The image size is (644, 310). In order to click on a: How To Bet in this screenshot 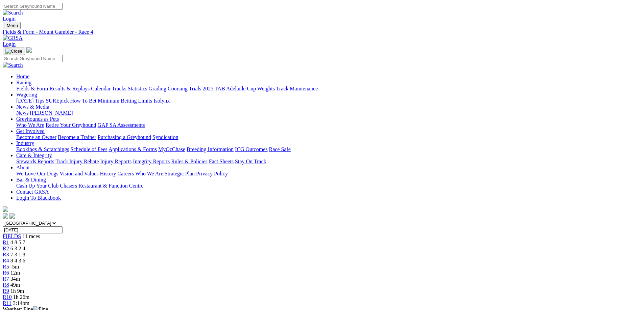, I will do `click(84, 100)`.